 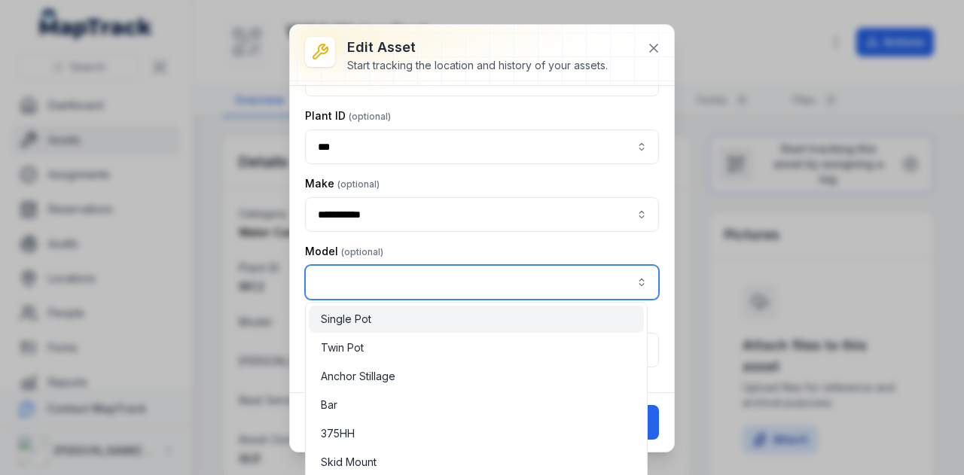 What do you see at coordinates (346, 319) in the screenshot?
I see `span: Single Pot` at bounding box center [346, 319].